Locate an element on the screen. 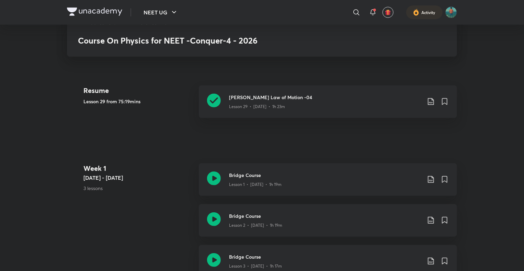 The width and height of the screenshot is (524, 271). img: Abhay is located at coordinates (452, 12).